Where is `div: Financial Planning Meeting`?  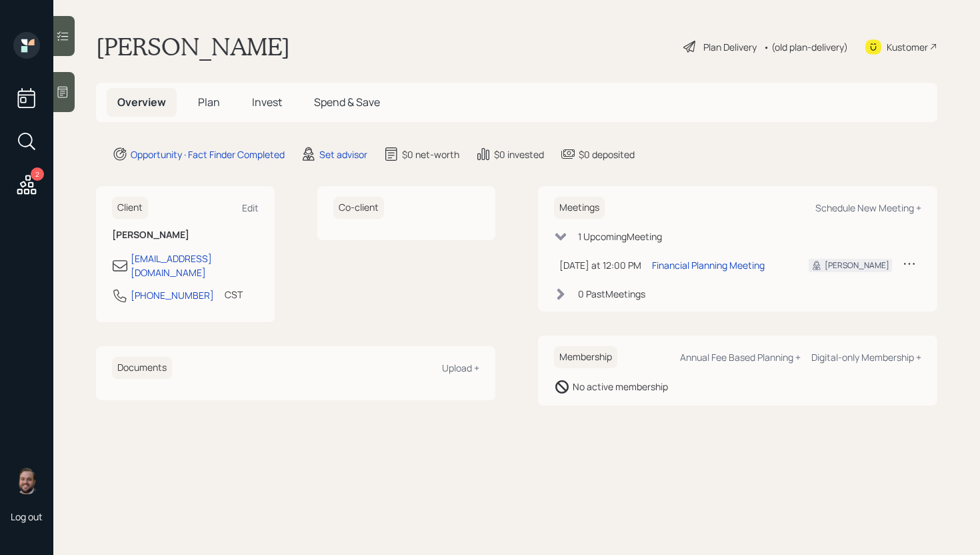 div: Financial Planning Meeting is located at coordinates (708, 265).